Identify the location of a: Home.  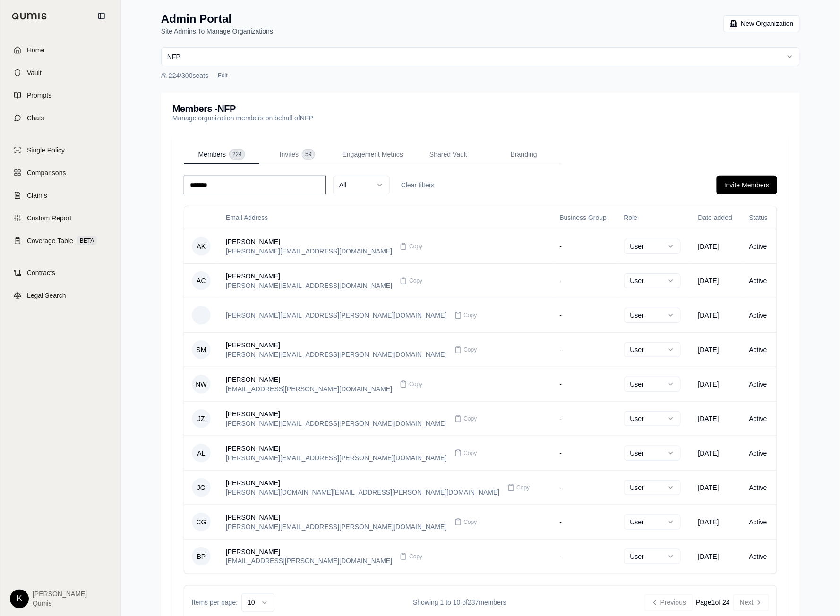
(61, 50).